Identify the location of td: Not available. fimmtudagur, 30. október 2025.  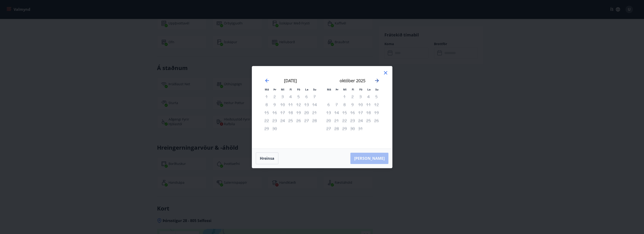
(352, 128).